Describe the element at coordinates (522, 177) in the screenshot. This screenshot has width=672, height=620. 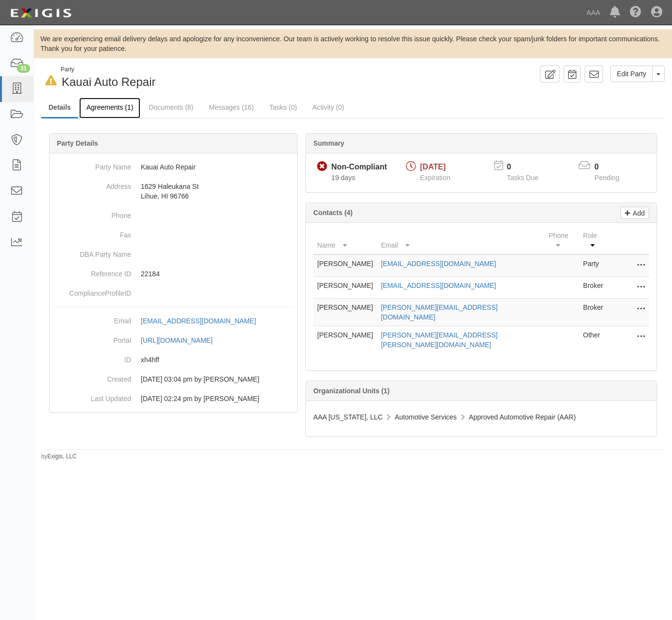
I see `span: Tasks Due` at that location.